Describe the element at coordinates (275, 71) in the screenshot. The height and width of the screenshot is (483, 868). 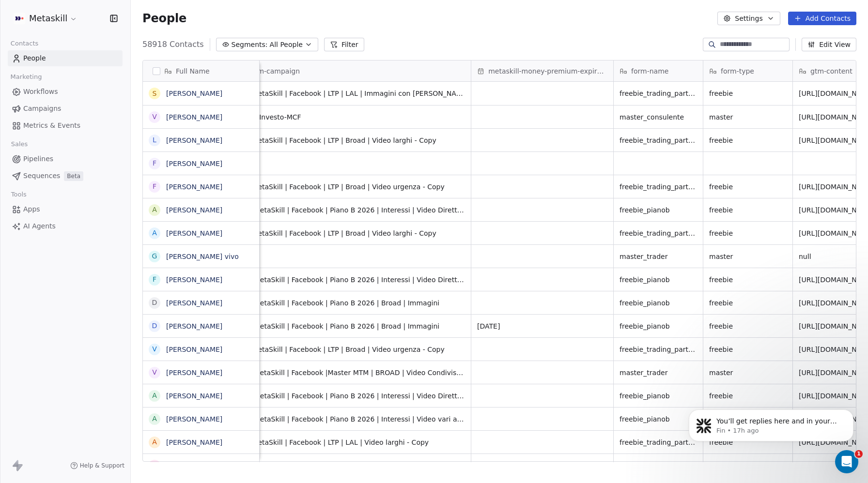
I see `span: gtm-campaign` at that location.